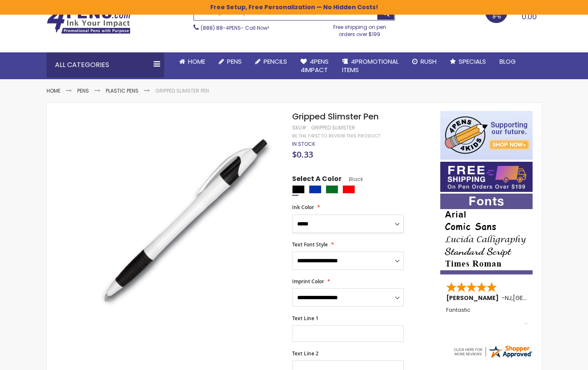 The height and width of the screenshot is (370, 588). I want to click on span: NJ, so click(508, 298).